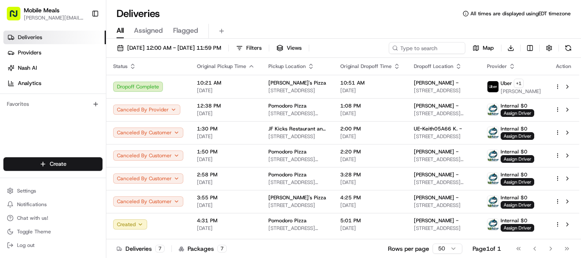 Image resolution: width=581 pixels, height=258 pixels. I want to click on span: Provider, so click(497, 66).